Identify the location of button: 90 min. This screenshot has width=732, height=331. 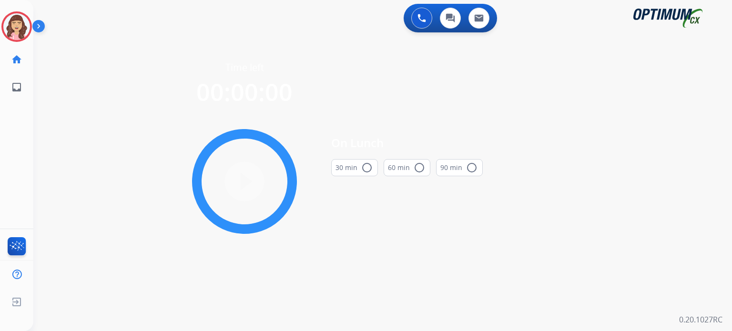
(460, 168).